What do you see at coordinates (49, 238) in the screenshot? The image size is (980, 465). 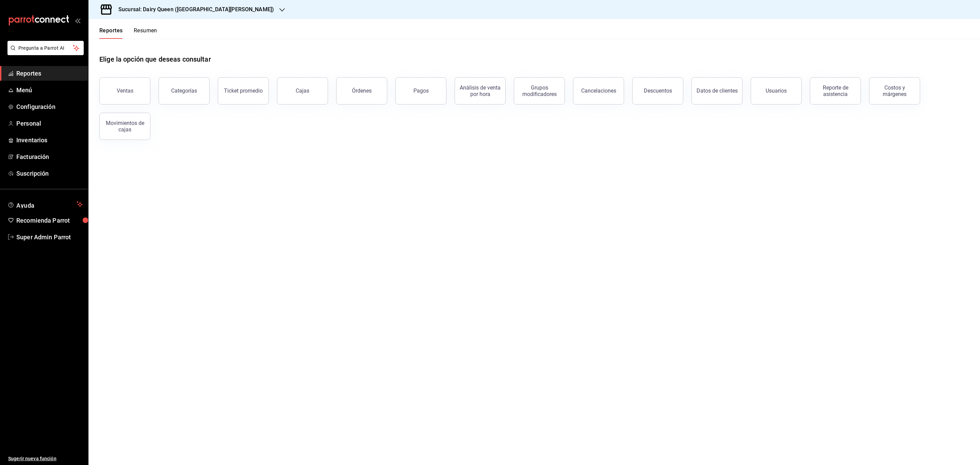 I see `span: Super Admin Parrot` at bounding box center [49, 238].